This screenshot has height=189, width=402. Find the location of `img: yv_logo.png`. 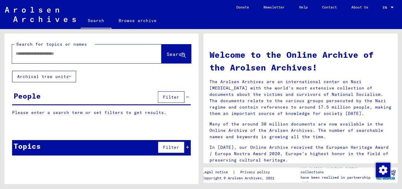

img: yv_logo.png is located at coordinates (385, 174).